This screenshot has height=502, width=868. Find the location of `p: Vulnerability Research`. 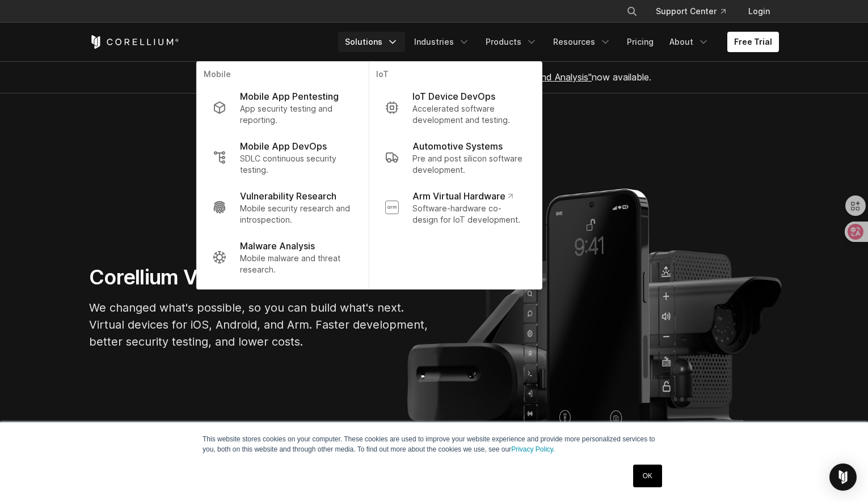

p: Vulnerability Research is located at coordinates (289, 196).